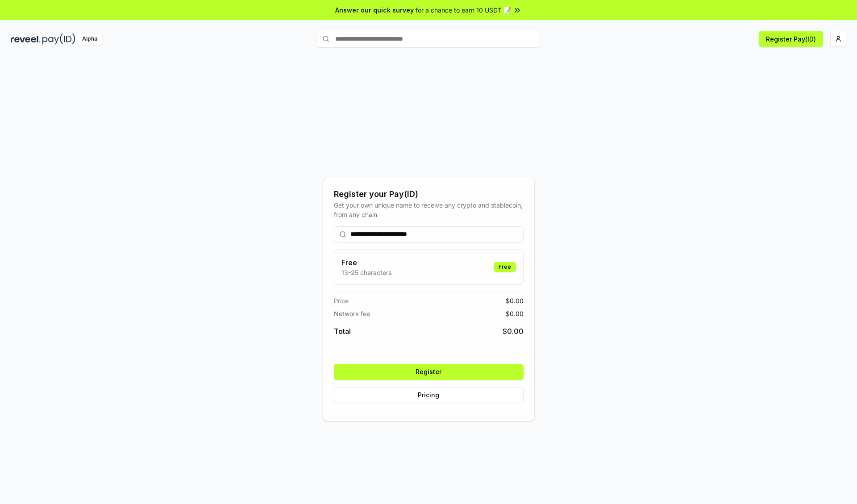 The image size is (857, 504). I want to click on img: reveel_dark, so click(25, 39).